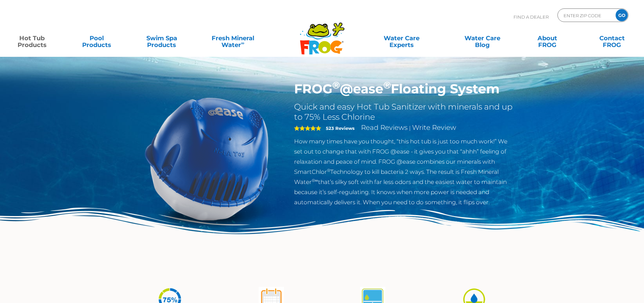 This screenshot has height=303, width=644. Describe the element at coordinates (482, 38) in the screenshot. I see `a: Water CareBlog` at that location.